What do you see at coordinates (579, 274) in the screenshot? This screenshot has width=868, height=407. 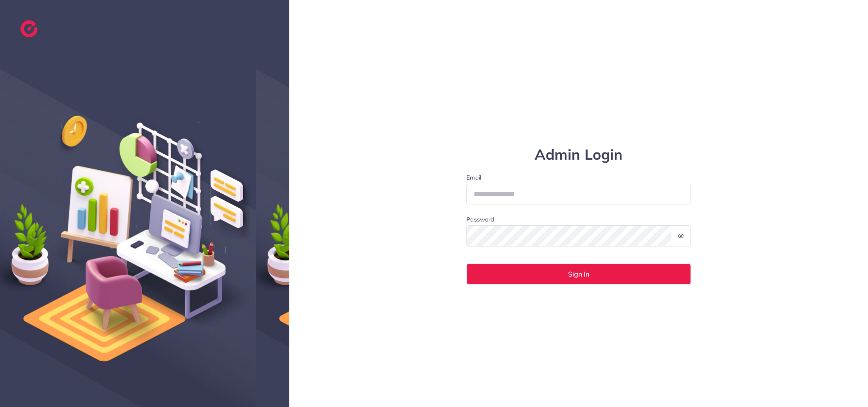 I see `span: Sign In` at bounding box center [579, 274].